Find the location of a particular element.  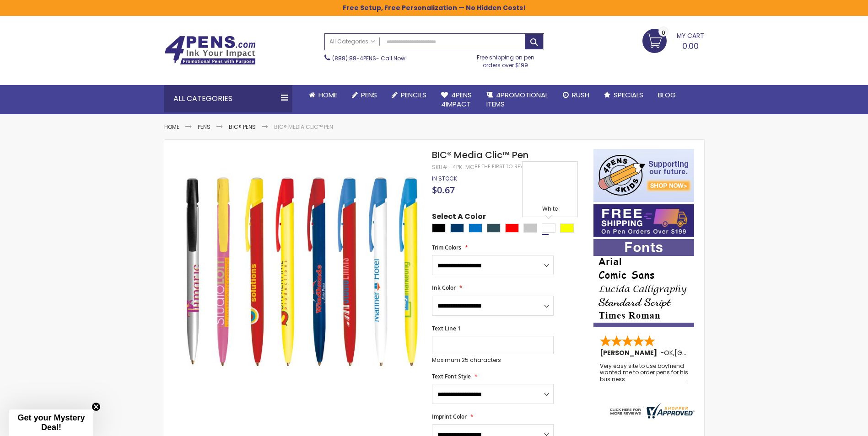

span: Text Line 1 is located at coordinates (446, 328).